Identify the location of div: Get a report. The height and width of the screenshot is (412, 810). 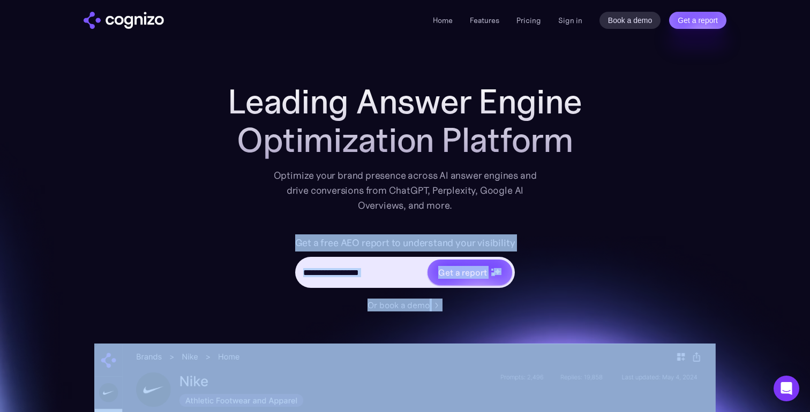
(462, 273).